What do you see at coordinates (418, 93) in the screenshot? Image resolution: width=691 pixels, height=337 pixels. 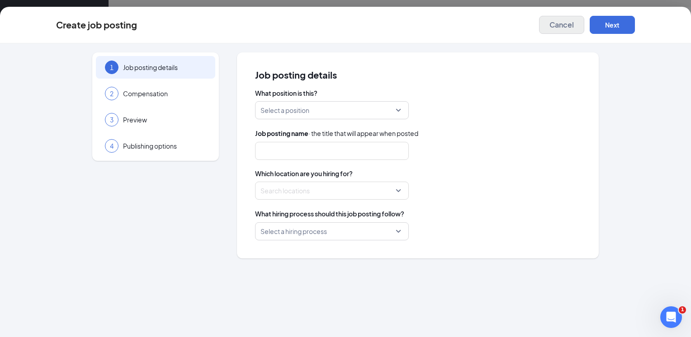 I see `span: What position is this?` at bounding box center [418, 93].